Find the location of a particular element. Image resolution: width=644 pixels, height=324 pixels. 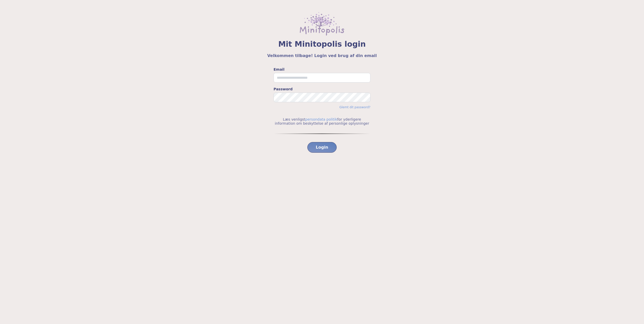

h5: Velkommen tilbage! Login ved brug af din email is located at coordinates (322, 56).